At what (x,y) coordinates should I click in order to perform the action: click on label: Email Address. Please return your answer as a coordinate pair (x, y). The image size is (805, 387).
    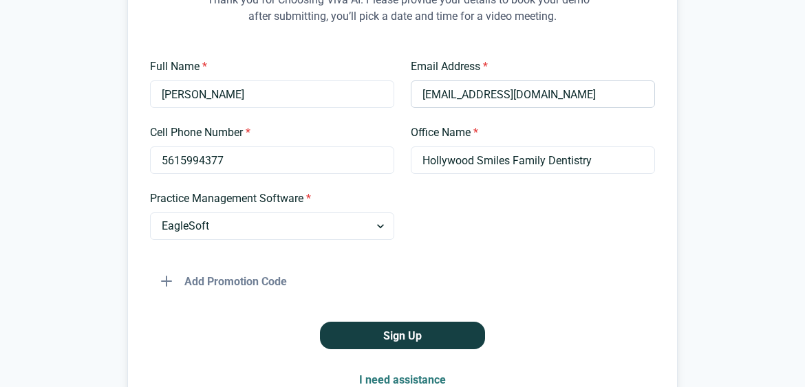
    Looking at the image, I should click on (528, 67).